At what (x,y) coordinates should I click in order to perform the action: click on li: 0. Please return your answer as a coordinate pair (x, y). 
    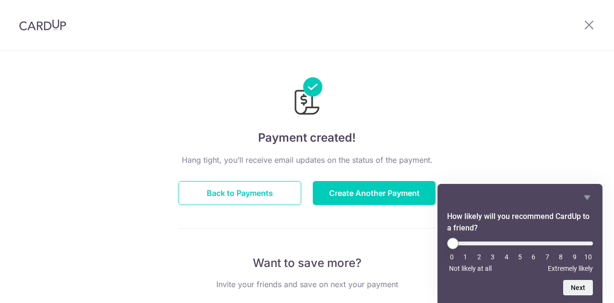
    Looking at the image, I should click on (452, 257).